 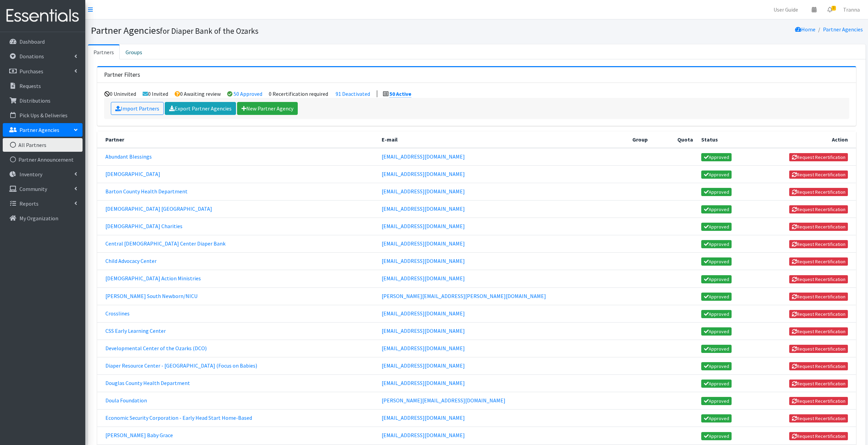 What do you see at coordinates (117, 314) in the screenshot?
I see `a: Crosslines` at bounding box center [117, 314].